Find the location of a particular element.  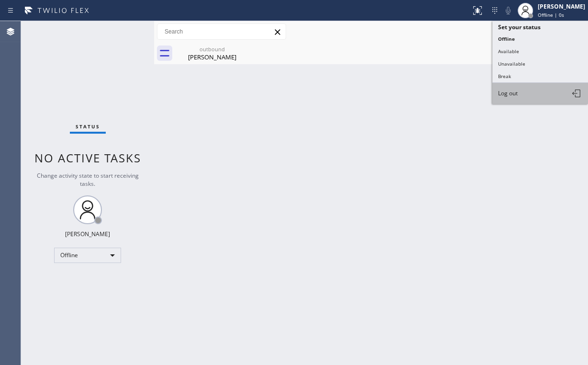

span: Offline | 0s is located at coordinates (550, 15).